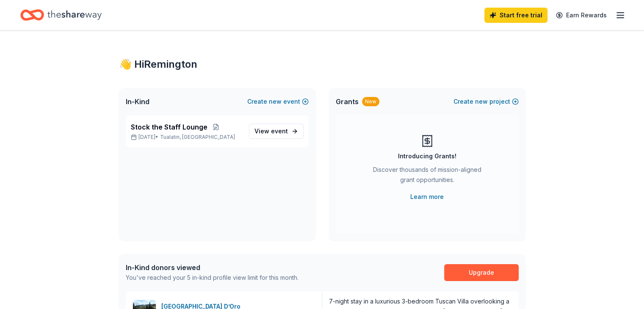 The width and height of the screenshot is (644, 309). I want to click on div: New, so click(370, 102).